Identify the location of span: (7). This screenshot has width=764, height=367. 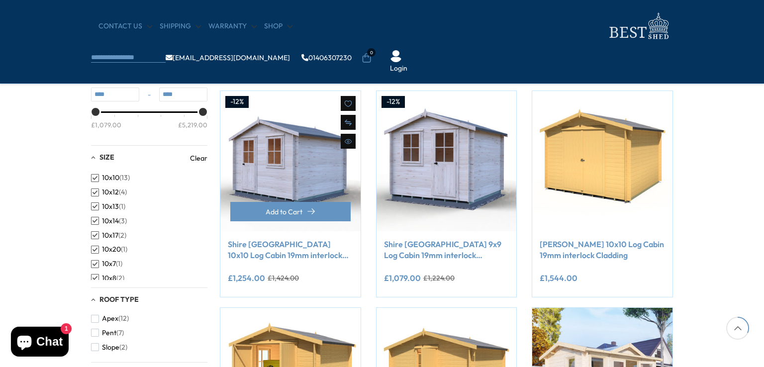
(120, 333).